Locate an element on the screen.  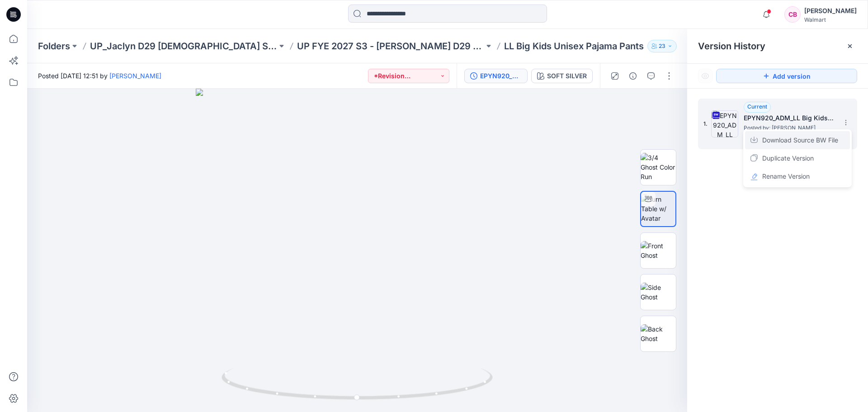
button: Add version is located at coordinates (787, 76).